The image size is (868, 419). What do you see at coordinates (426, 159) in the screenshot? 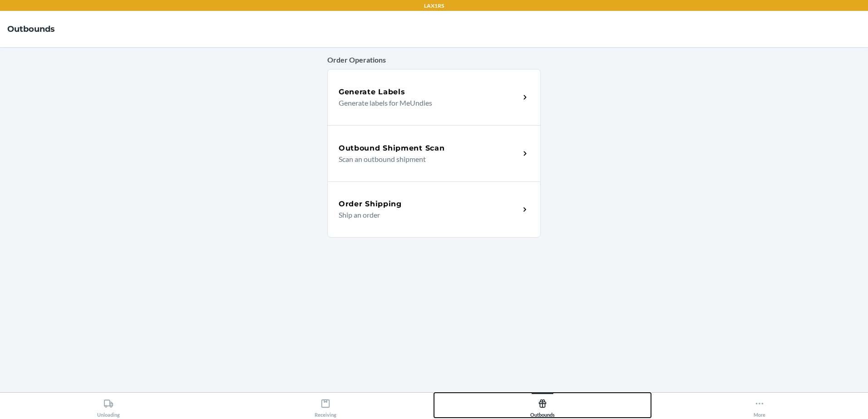
I see `p: Scan an outbound shipment` at bounding box center [426, 159].